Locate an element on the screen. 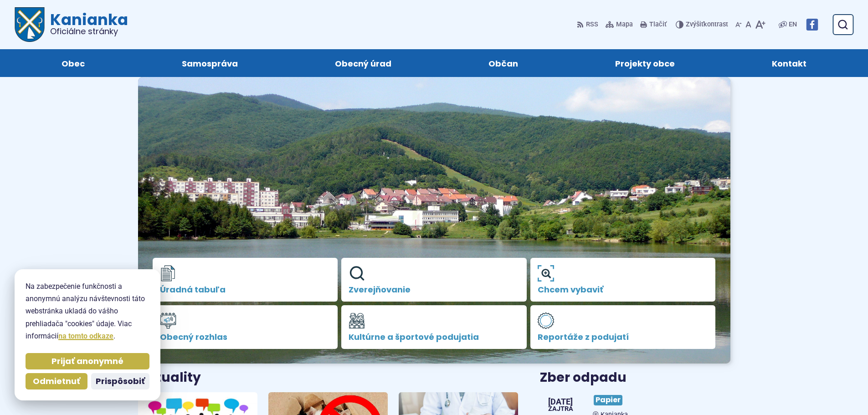 The height and width of the screenshot is (415, 868). a: Obecný úrad is located at coordinates (363, 63).